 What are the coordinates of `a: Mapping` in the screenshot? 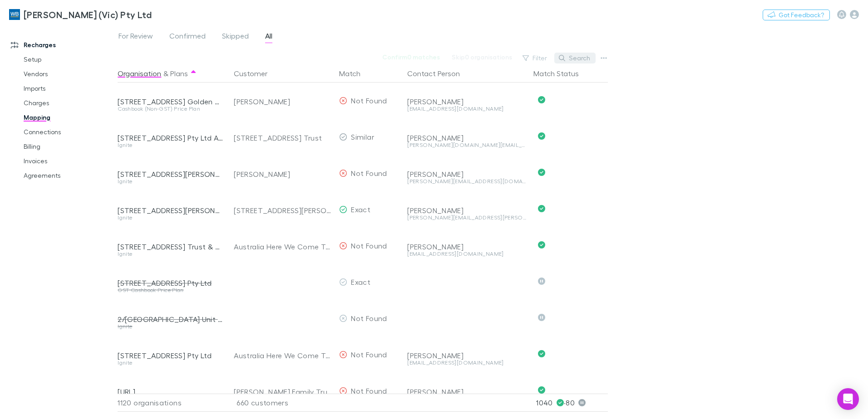 It's located at (68, 118).